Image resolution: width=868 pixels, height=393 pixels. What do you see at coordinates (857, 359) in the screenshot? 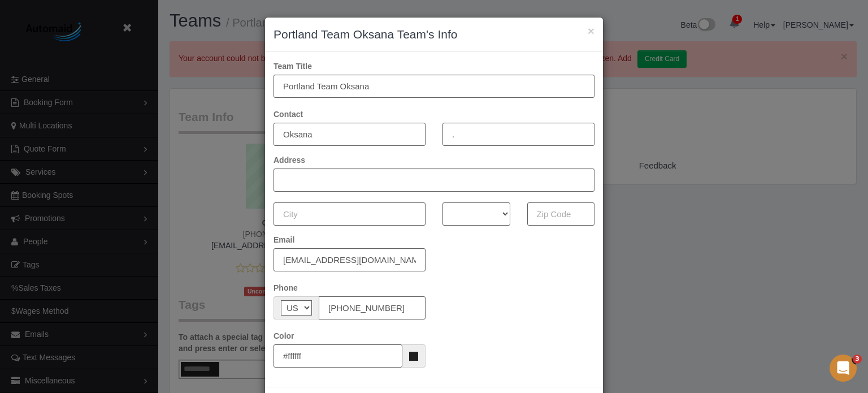
I see `span: 3` at bounding box center [857, 359].